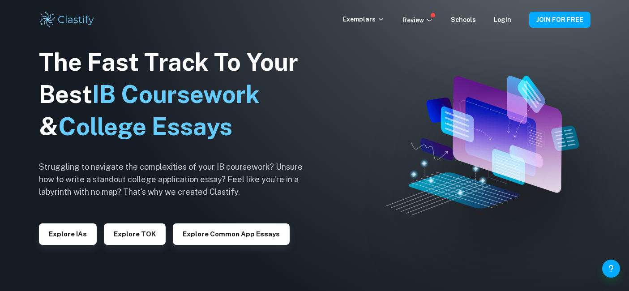  I want to click on img: Clastify logo, so click(67, 20).